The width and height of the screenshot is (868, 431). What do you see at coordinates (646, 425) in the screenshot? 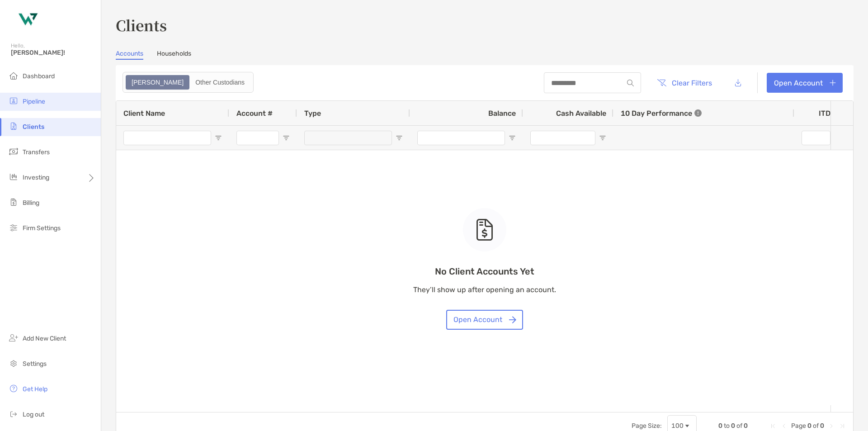
I see `div: Page Size:` at bounding box center [646, 425].